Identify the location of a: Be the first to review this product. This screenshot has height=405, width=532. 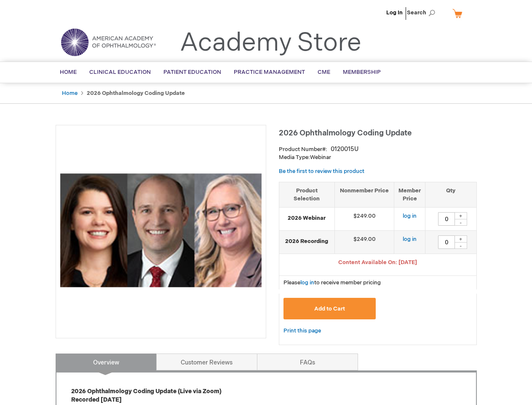
(321, 171).